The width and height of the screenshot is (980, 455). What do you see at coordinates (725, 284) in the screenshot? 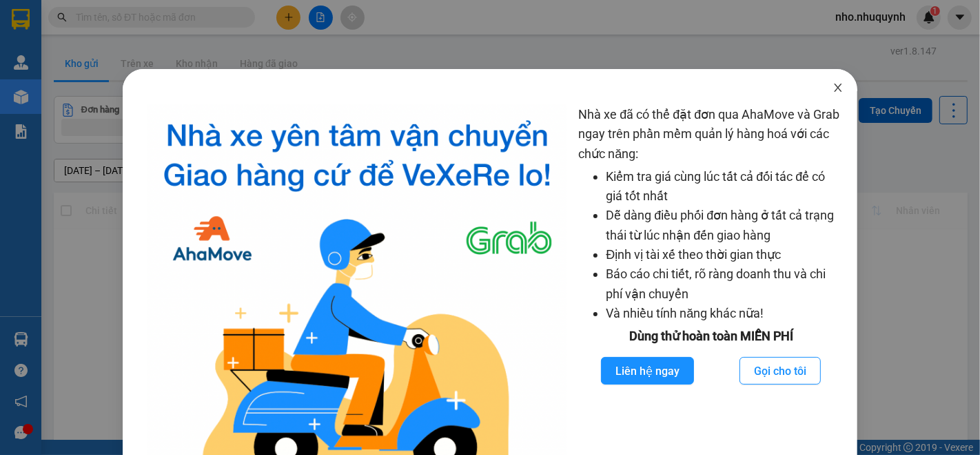
I see `li: Báo cáo chi tiết, rõ ràng doanh thu và chi phí vận chuyển` at bounding box center [725, 284].